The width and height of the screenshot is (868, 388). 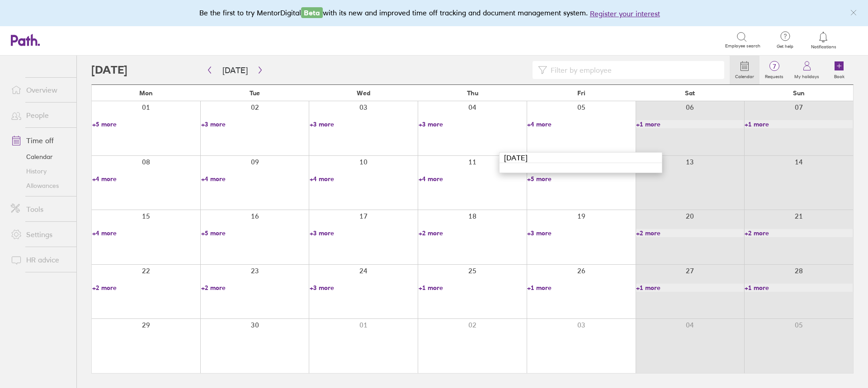 What do you see at coordinates (39, 90) in the screenshot?
I see `a: Overview` at bounding box center [39, 90].